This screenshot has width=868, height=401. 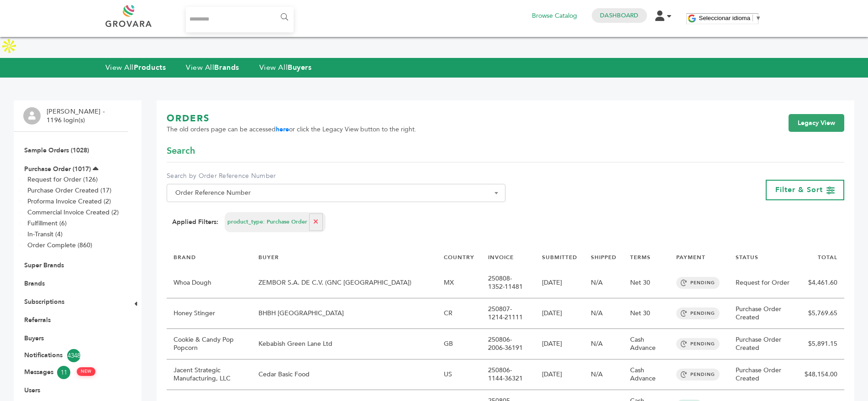 What do you see at coordinates (816, 123) in the screenshot?
I see `a: Legacy View` at bounding box center [816, 123].